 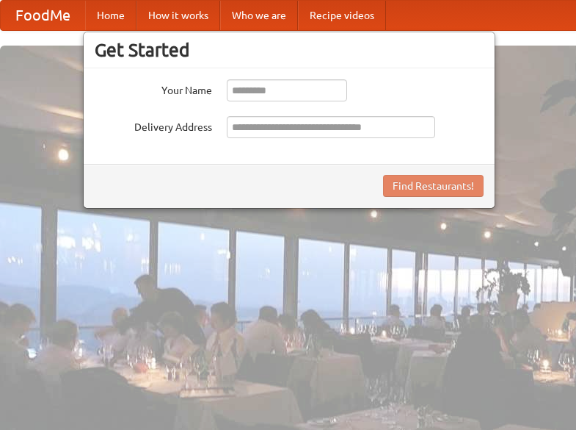 What do you see at coordinates (342, 15) in the screenshot?
I see `a: Recipe videos` at bounding box center [342, 15].